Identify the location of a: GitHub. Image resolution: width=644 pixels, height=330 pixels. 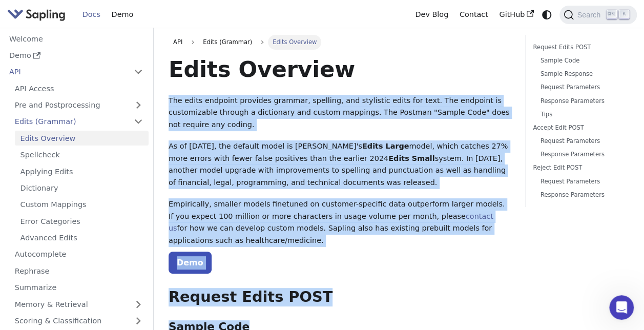
(516, 14).